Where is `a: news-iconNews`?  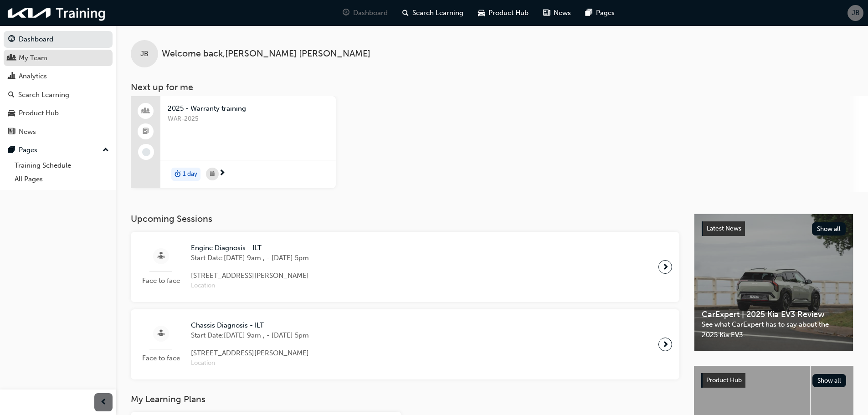
a: news-iconNews is located at coordinates (557, 13).